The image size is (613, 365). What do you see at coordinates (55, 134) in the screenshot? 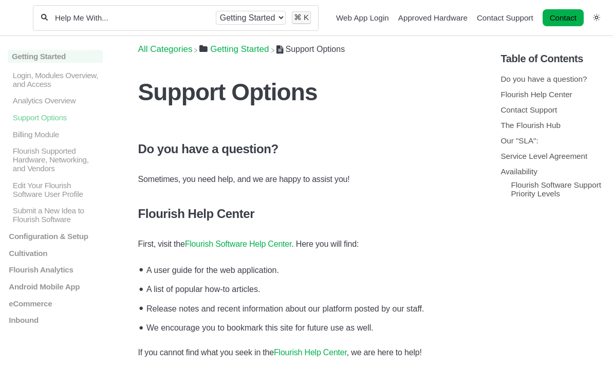
I see `a: Billing Module` at bounding box center [55, 134].